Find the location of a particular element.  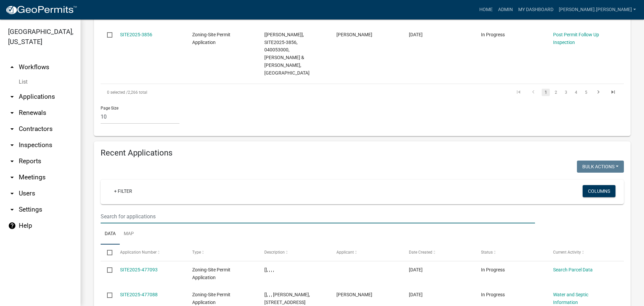

a: SITE2025-477093 is located at coordinates (139, 269).